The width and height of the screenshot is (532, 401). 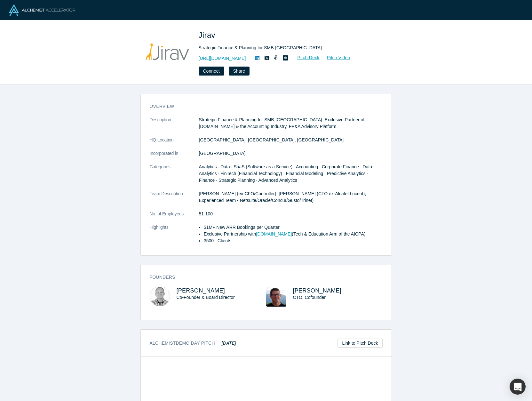 What do you see at coordinates (174, 217) in the screenshot?
I see `dt: No. of Employees` at bounding box center [174, 217].